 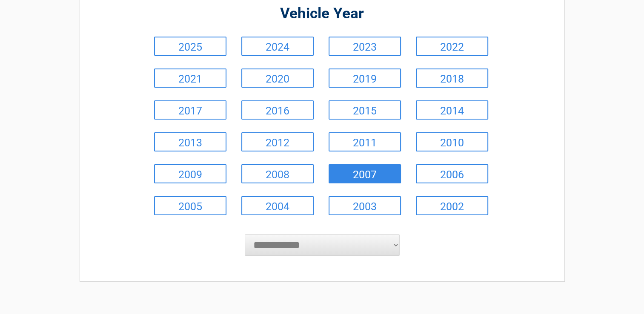 I want to click on a: 2019, so click(x=365, y=78).